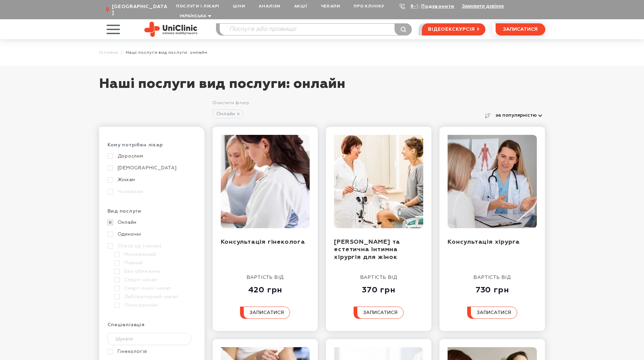  Describe the element at coordinates (453, 29) in the screenshot. I see `a: відеоекскурсія` at that location.